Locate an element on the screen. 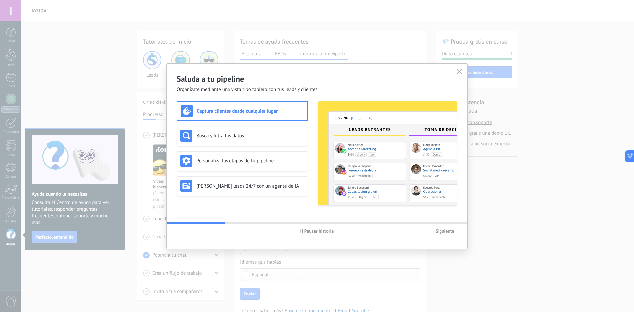 This screenshot has width=634, height=312. button: Siguiente is located at coordinates (445, 231).